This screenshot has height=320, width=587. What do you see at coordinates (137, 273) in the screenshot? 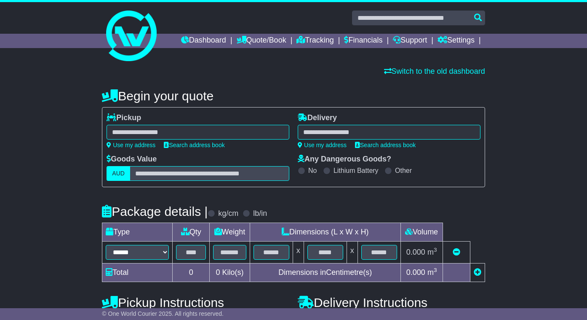
I see `td: Total` at bounding box center [137, 273].